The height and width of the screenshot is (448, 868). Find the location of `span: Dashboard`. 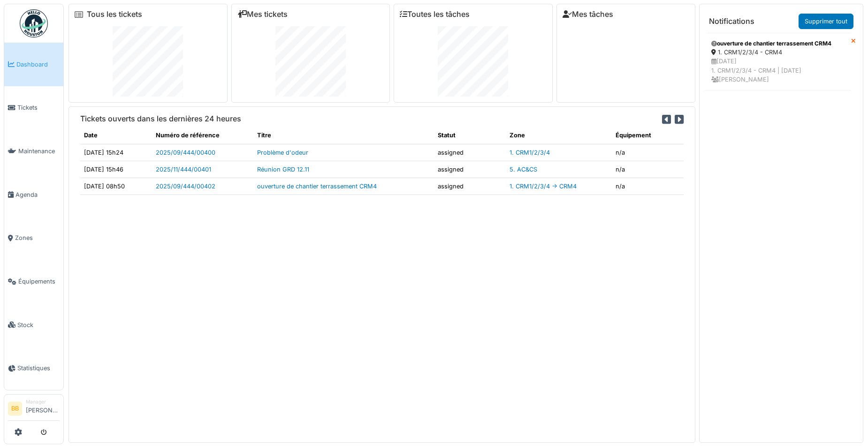

span: Dashboard is located at coordinates (38, 64).